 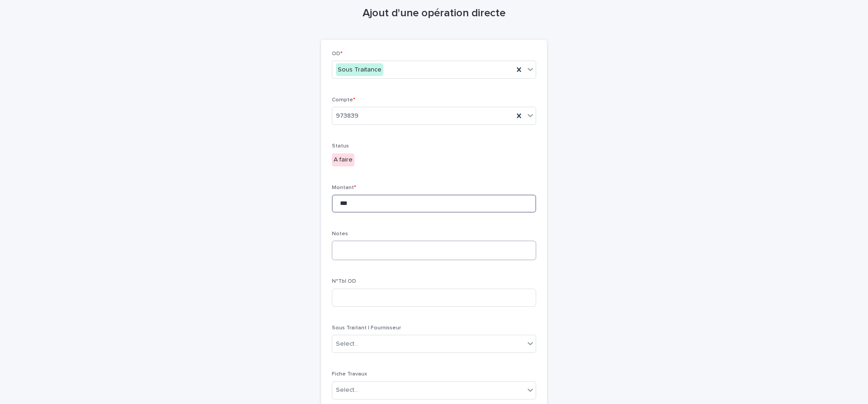 I want to click on span: Montant, so click(x=344, y=187).